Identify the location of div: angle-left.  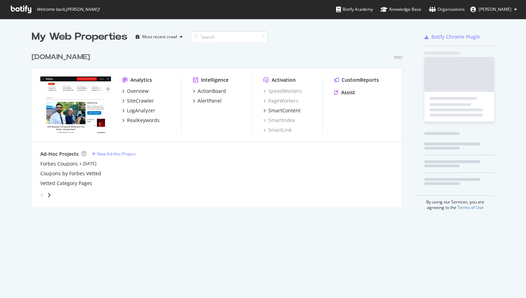
(42, 195).